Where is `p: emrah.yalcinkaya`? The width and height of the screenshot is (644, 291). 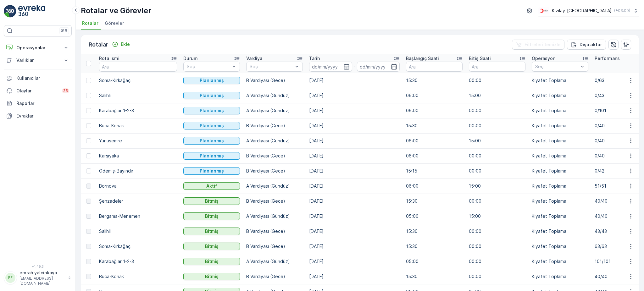
p: emrah.yalcinkaya is located at coordinates (42, 273).